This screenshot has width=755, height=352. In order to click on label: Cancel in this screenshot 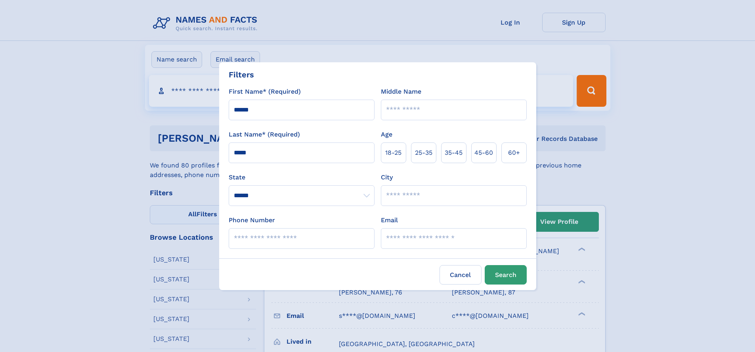, I will do `click(461, 274)`.